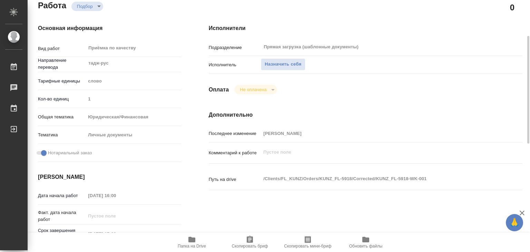  What do you see at coordinates (85, 6) in the screenshot?
I see `button: Подбор` at bounding box center [85, 6].